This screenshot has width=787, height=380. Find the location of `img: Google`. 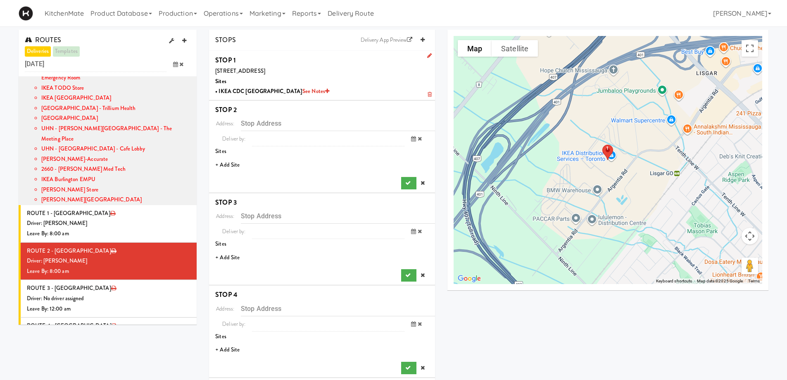

img: Google is located at coordinates (469, 278).